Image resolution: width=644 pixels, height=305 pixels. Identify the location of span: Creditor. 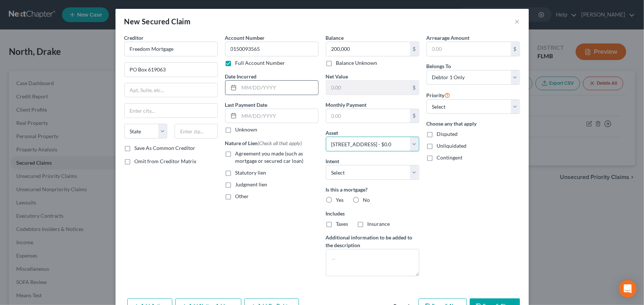
(134, 37).